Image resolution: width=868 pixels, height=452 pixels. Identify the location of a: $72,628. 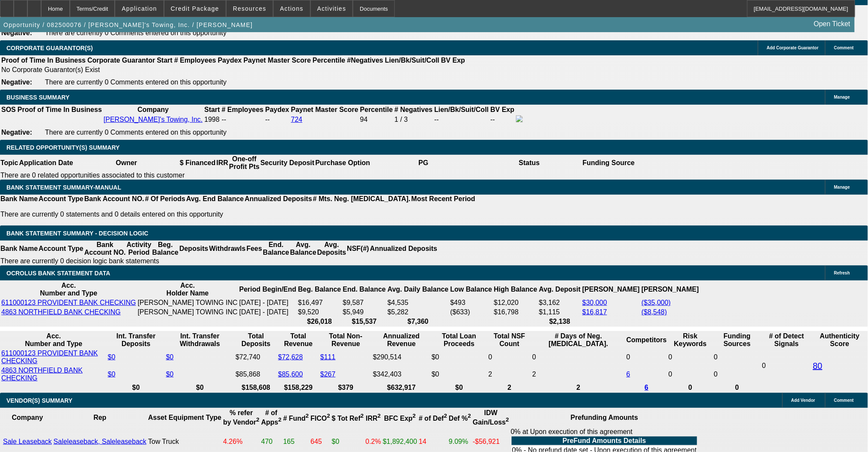
(291, 357).